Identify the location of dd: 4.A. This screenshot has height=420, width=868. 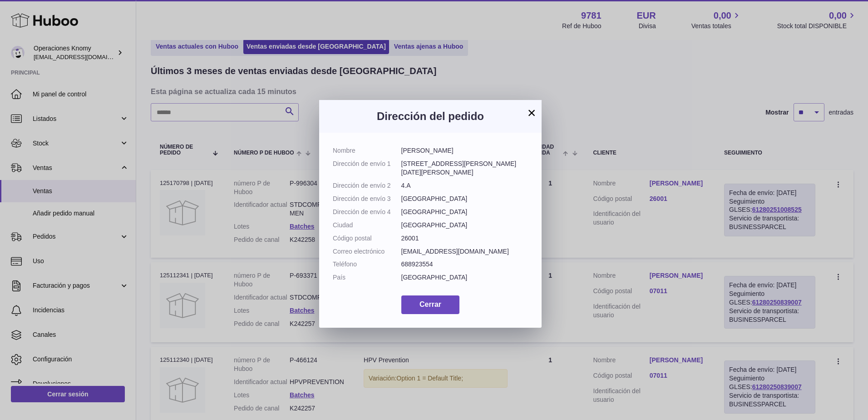
(465, 185).